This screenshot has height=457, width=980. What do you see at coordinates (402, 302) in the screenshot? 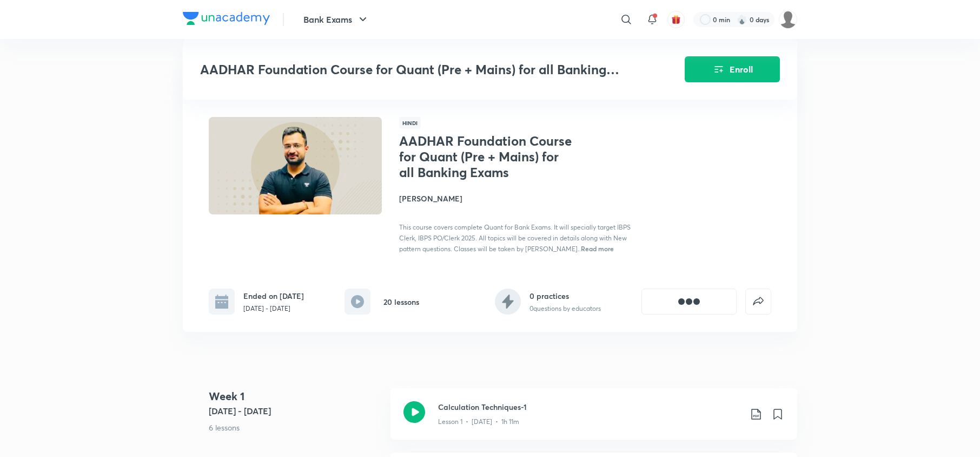
I see `h6: 20 lessons` at bounding box center [402, 302].